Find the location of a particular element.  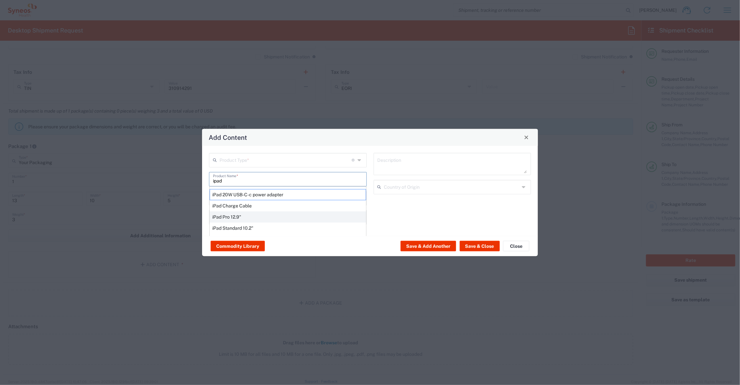

div: iPad 20W USB-C-c power adapter is located at coordinates (288, 194).